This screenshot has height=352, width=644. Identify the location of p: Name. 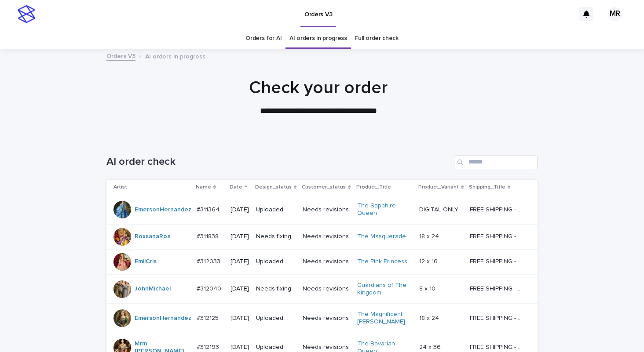
(203, 187).